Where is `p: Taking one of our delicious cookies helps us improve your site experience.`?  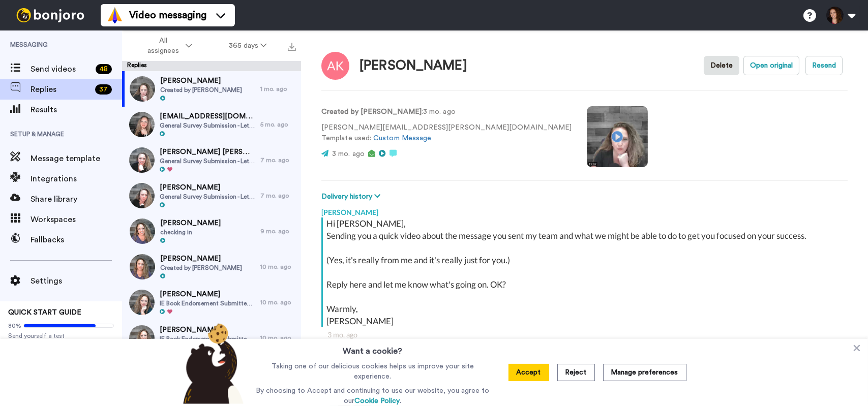 p: Taking one of our delicious cookies helps us improve your site experience. is located at coordinates (372, 371).